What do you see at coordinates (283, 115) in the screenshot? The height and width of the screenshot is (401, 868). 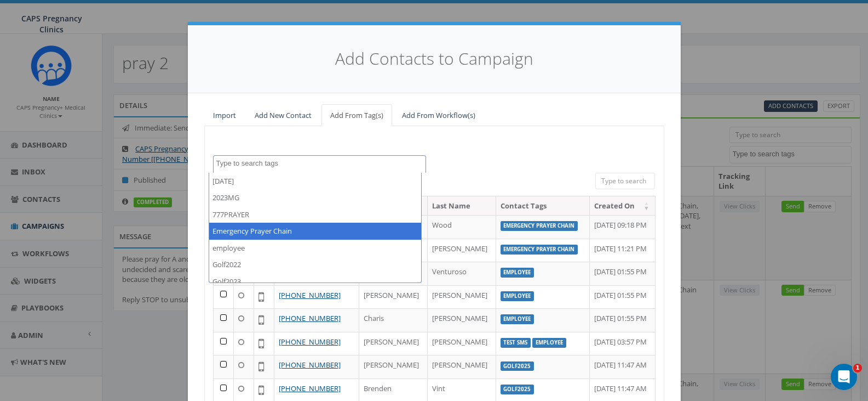 I see `a: Add New Contact` at bounding box center [283, 115].